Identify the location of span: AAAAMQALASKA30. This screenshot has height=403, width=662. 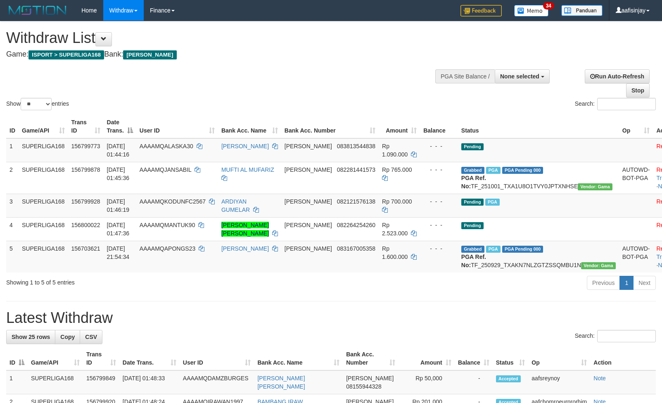
(167, 146).